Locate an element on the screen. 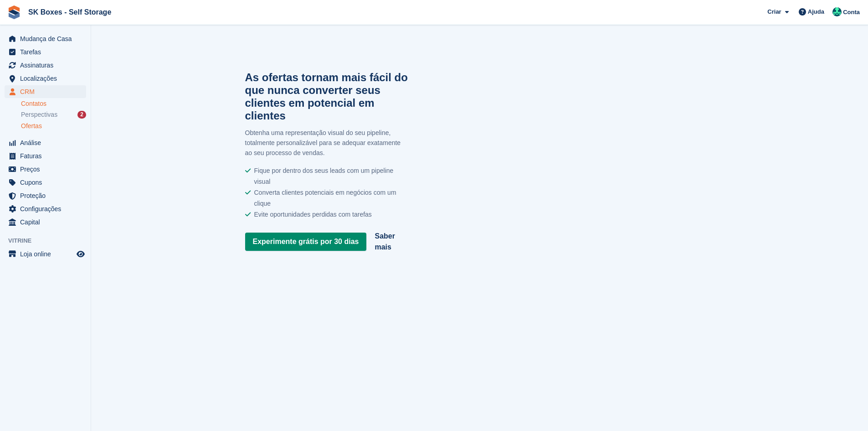 This screenshot has height=431, width=868. span: Criar is located at coordinates (774, 12).